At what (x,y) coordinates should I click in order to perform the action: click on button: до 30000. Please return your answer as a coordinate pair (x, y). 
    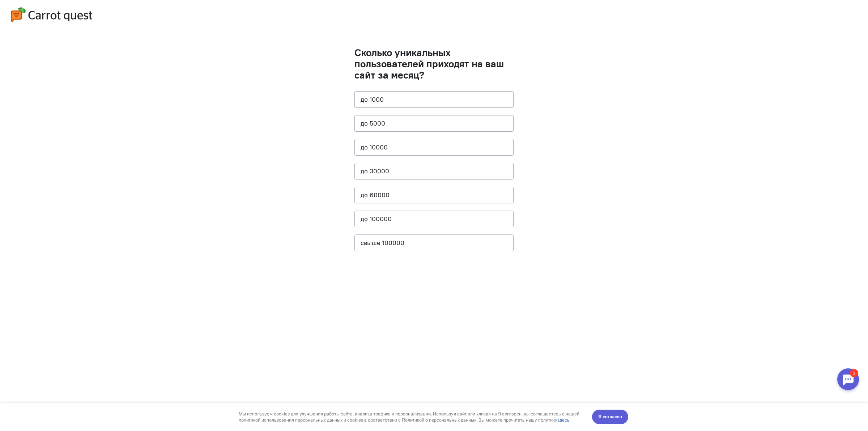
    Looking at the image, I should click on (434, 171).